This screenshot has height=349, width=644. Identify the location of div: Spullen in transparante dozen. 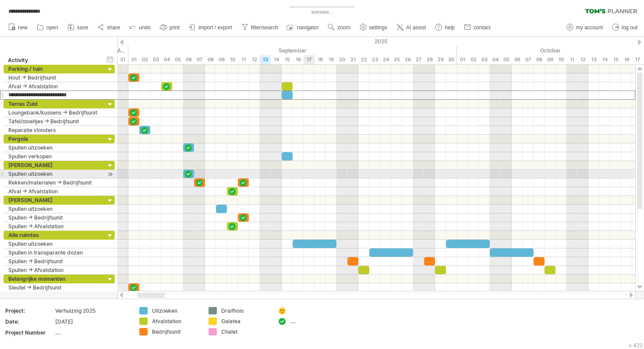
(54, 252).